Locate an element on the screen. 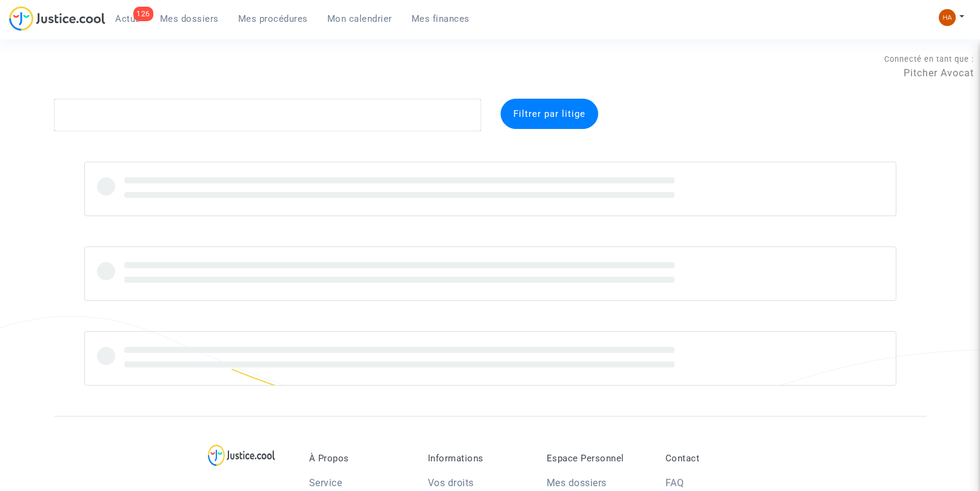 This screenshot has height=491, width=980. span: Actus is located at coordinates (128, 18).